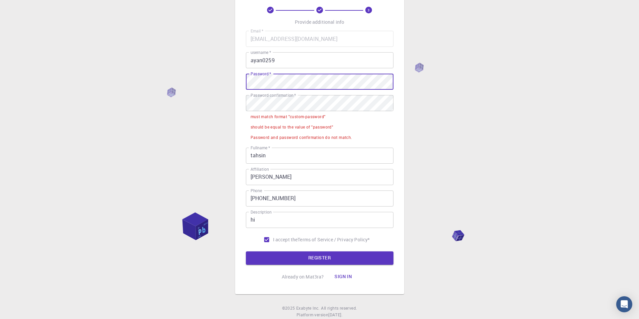 This screenshot has width=639, height=319. Describe the element at coordinates (260, 74) in the screenshot. I see `label: Password` at that location.